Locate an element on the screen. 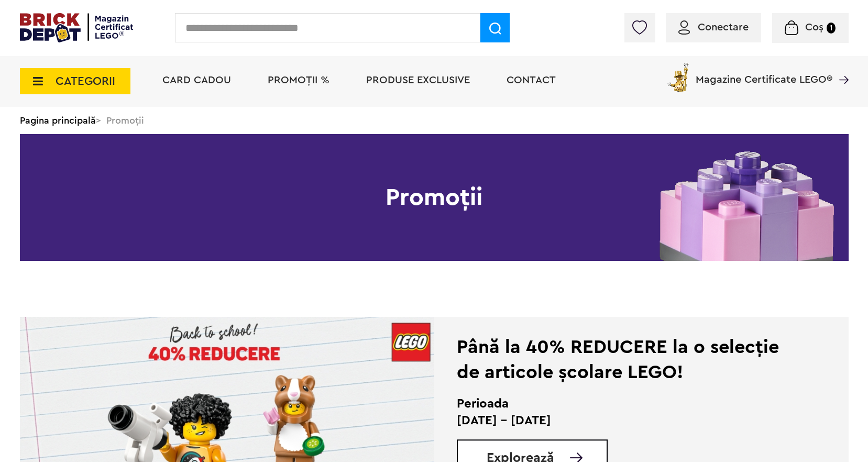 Image resolution: width=868 pixels, height=462 pixels. span: CATEGORII is located at coordinates (85, 81).